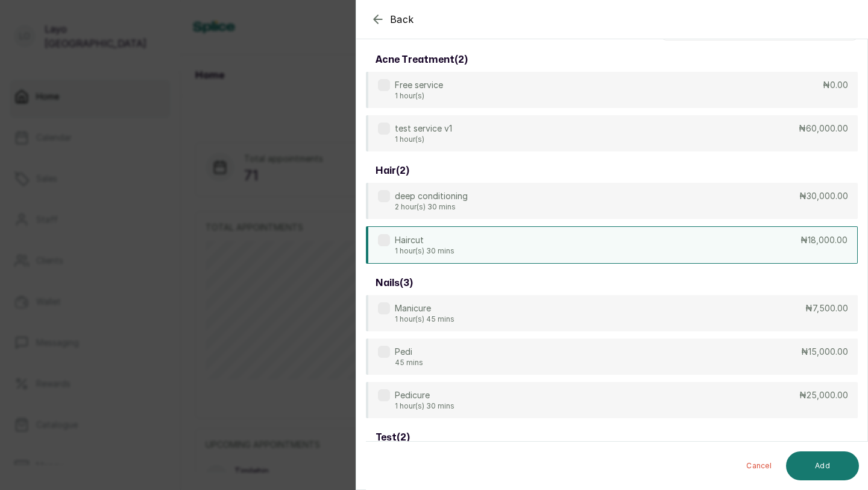 This screenshot has width=868, height=490. What do you see at coordinates (409, 352) in the screenshot?
I see `p: Pedi` at bounding box center [409, 352].